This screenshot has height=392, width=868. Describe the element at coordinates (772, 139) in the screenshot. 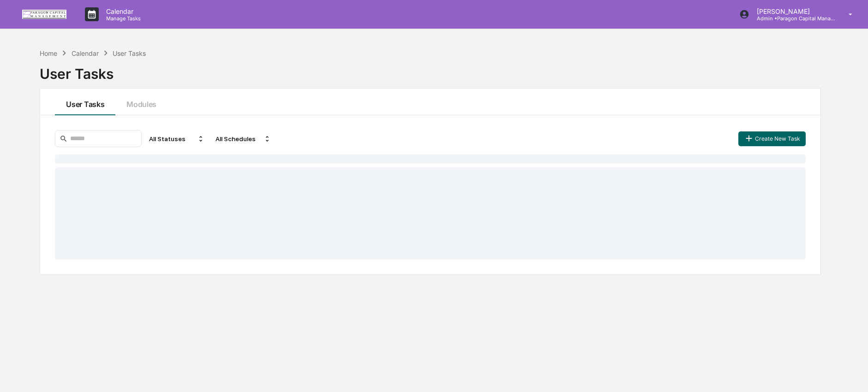

I see `button: Create New Task` at that location.